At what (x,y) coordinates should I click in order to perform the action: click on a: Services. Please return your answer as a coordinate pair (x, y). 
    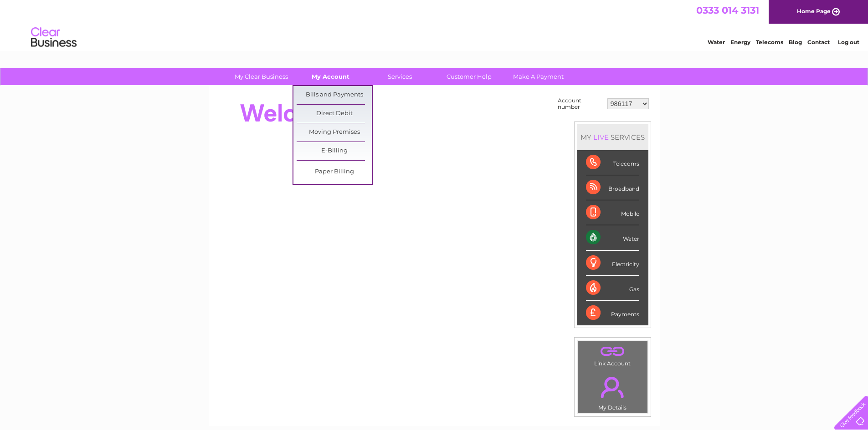
    Looking at the image, I should click on (400, 76).